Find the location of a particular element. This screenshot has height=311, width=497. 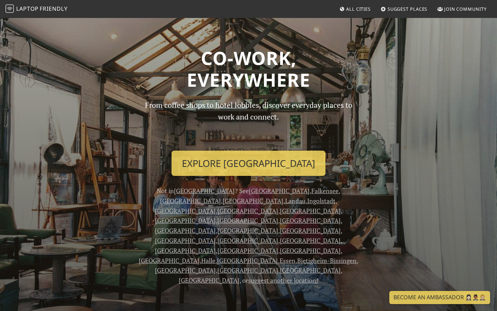

a: Join Community is located at coordinates (462, 9).